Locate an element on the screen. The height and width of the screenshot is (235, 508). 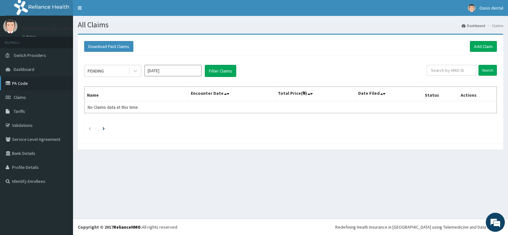
th: Total Price(₦) is located at coordinates (315, 94).